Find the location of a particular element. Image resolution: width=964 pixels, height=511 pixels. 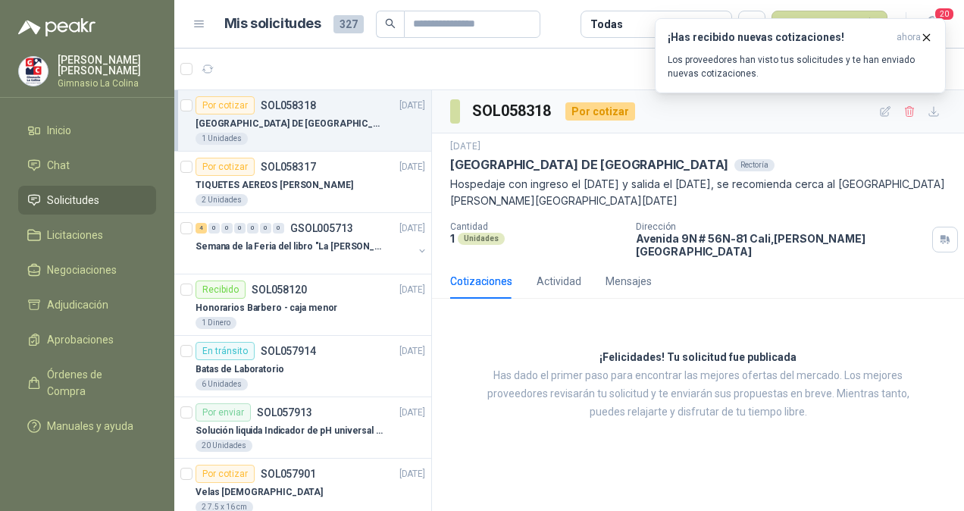

p: Dirección is located at coordinates (781, 227).